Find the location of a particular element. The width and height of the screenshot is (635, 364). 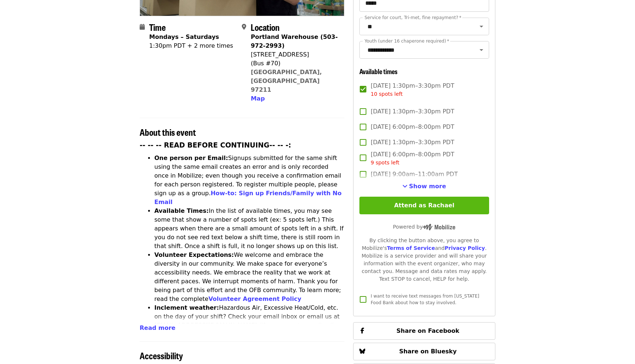

label: Youth (under 16 chaperone required) is located at coordinates (407, 41).